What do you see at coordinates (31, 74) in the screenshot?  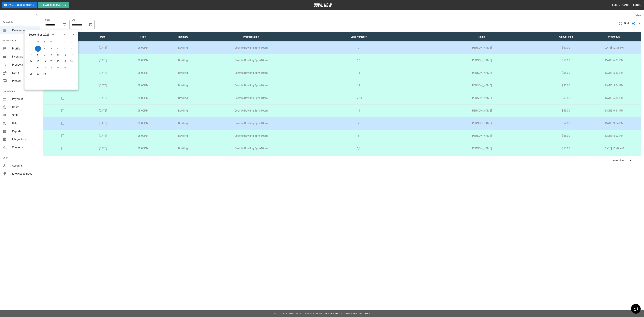 I see `button: Sep 28, 2025` at bounding box center [31, 74].